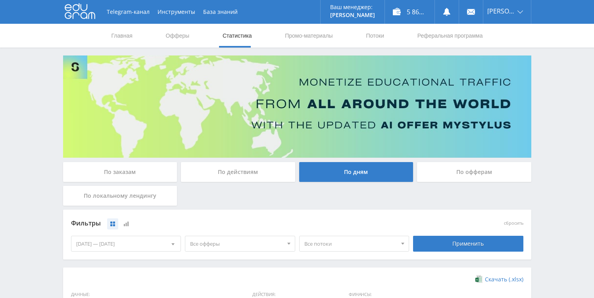 The height and width of the screenshot is (298, 594). What do you see at coordinates (450, 36) in the screenshot?
I see `a: Реферальная программа` at bounding box center [450, 36].